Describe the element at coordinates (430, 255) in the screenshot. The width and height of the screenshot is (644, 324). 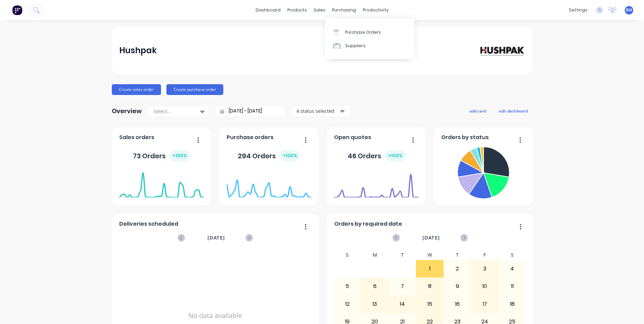
I see `div: W` at that location.